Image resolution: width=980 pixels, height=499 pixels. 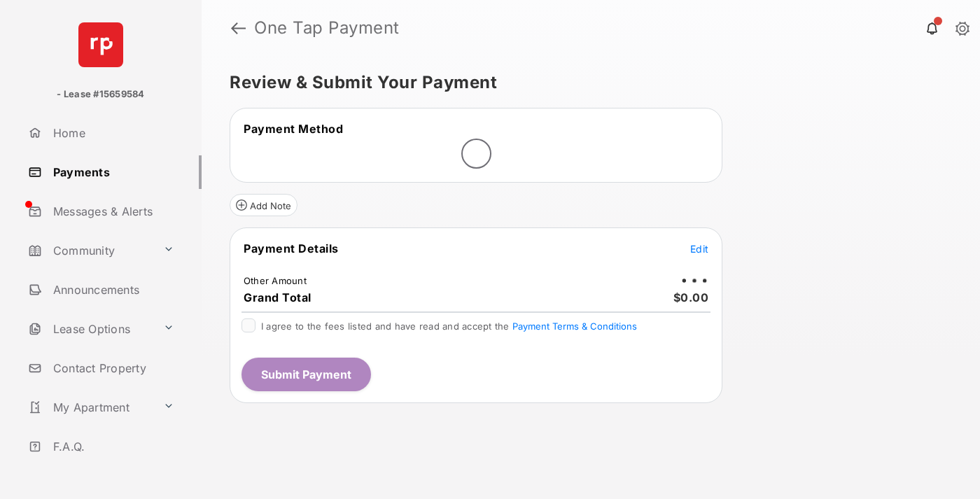 I want to click on a: Home, so click(x=112, y=133).